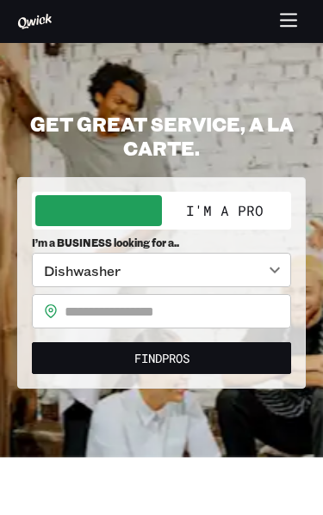  Describe the element at coordinates (161, 136) in the screenshot. I see `h2: GET GREAT SERVICE, A LA CARTE.` at that location.